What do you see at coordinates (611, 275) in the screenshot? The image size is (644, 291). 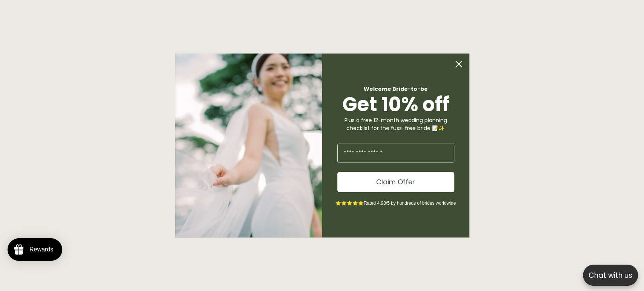 I see `button: Open chatbox` at bounding box center [611, 275].